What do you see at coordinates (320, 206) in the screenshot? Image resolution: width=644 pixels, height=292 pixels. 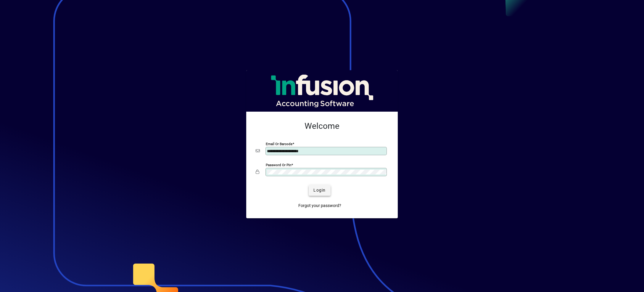 I see `span: Forgot your password?` at bounding box center [320, 206].